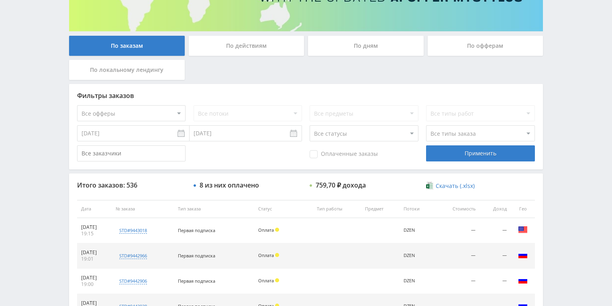  What do you see at coordinates (344, 154) in the screenshot?
I see `span: Оплаченные заказы` at bounding box center [344, 154].